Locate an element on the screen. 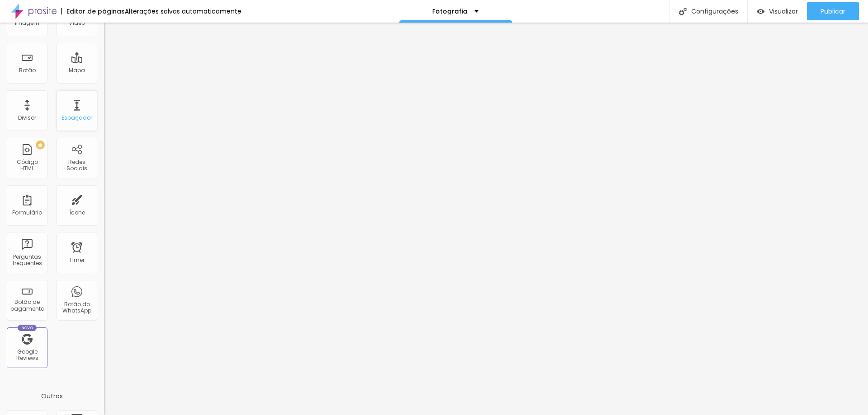 The width and height of the screenshot is (868, 415). img: view-1.svg is located at coordinates (761, 11).